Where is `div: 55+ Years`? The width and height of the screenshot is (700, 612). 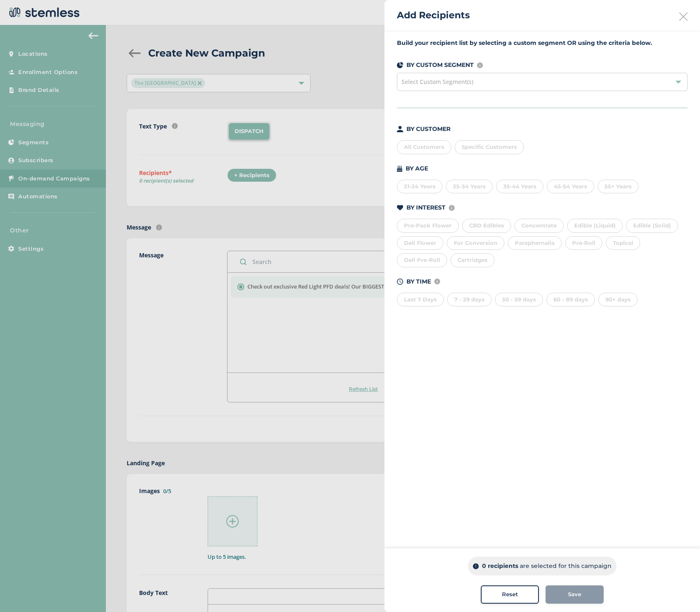 div: 55+ Years is located at coordinates (618, 187).